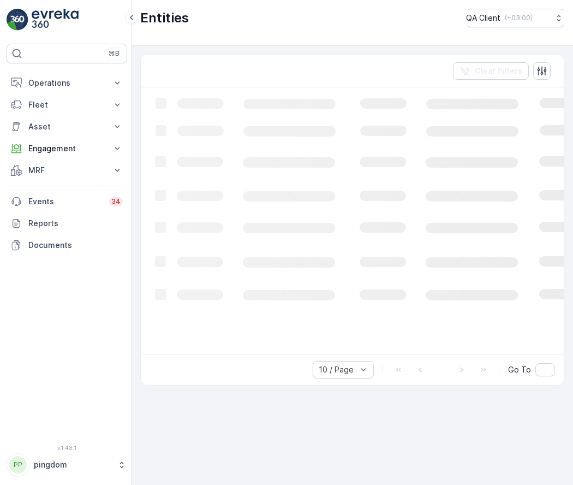 The image size is (573, 485). I want to click on p: 34, so click(116, 201).